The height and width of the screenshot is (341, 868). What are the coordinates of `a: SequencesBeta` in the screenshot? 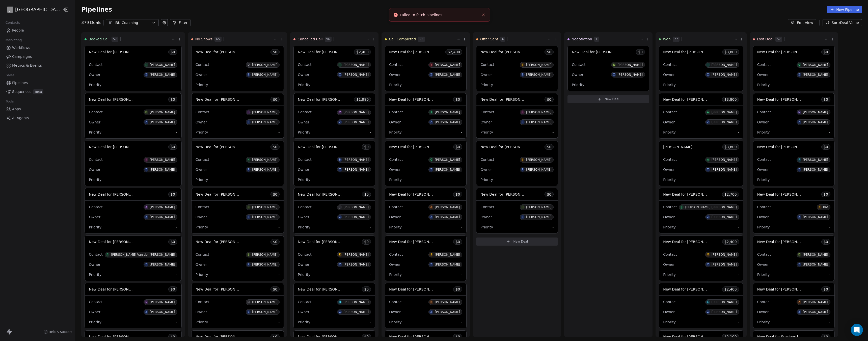 It's located at (38, 91).